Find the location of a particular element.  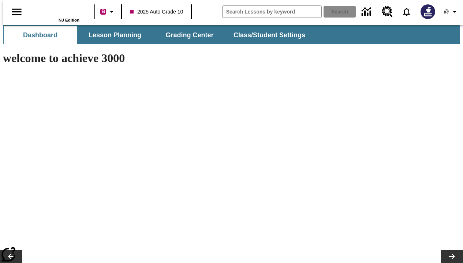

a: Resource Center, Will open in new tab is located at coordinates (387, 12).